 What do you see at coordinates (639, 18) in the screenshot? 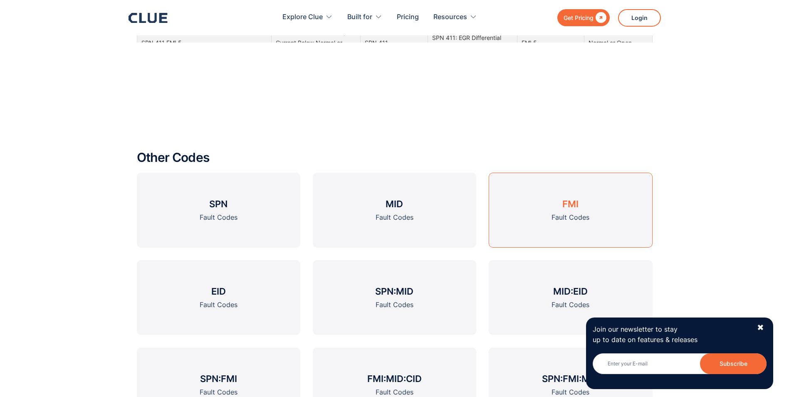
I see `a: Login` at bounding box center [639, 18].